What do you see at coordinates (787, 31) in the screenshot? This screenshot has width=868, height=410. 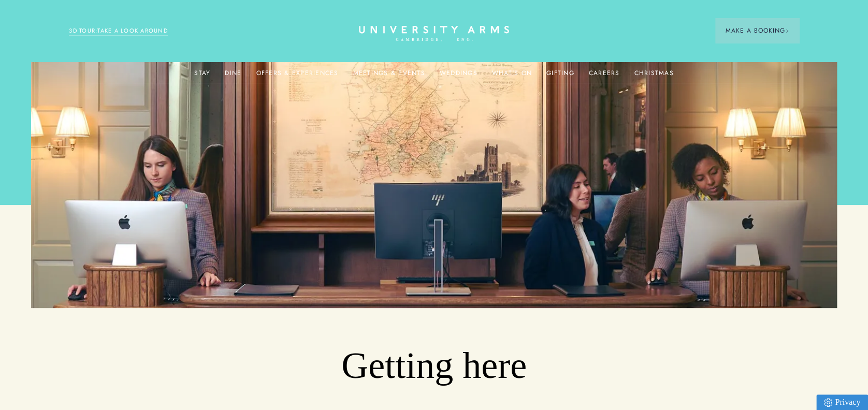 I see `img: Arrow icon` at bounding box center [787, 31].